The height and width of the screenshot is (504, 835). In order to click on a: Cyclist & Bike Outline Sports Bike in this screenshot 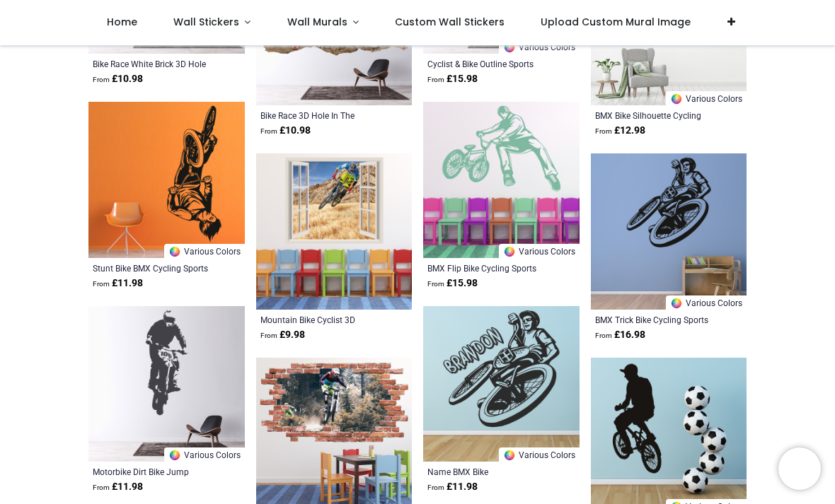, I will do `click(486, 64)`.